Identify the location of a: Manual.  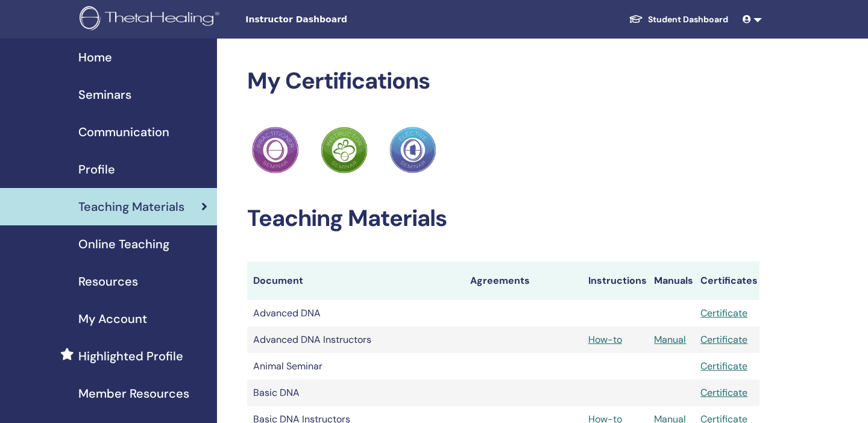
(669, 339).